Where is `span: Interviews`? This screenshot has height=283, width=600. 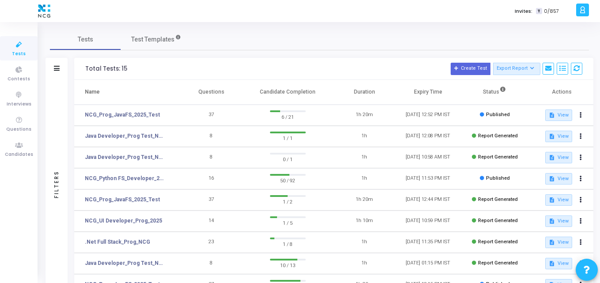
span: Interviews is located at coordinates (19, 104).